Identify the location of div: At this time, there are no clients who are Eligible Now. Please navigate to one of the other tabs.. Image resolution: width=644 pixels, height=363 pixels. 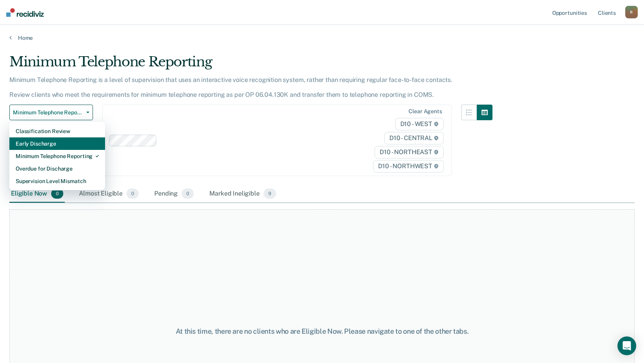
(322, 332).